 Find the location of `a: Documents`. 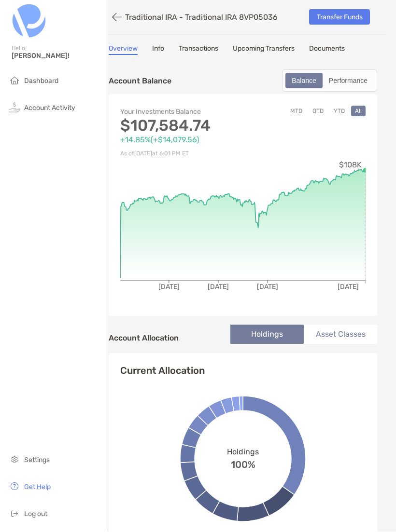

a: Documents is located at coordinates (327, 50).